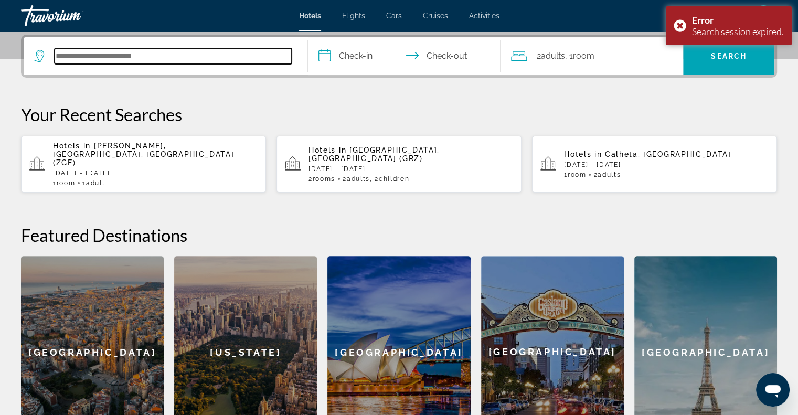 The image size is (798, 415). Describe the element at coordinates (738, 20) in the screenshot. I see `div: Error` at that location.